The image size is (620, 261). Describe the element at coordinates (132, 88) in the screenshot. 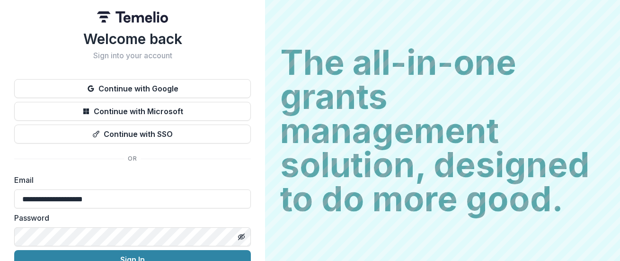

I see `button: Continue with Google` at that location.